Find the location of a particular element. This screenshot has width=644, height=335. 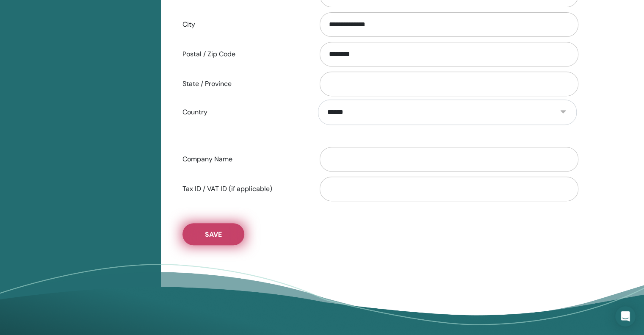

div: Open Intercom Messenger is located at coordinates (625, 316).